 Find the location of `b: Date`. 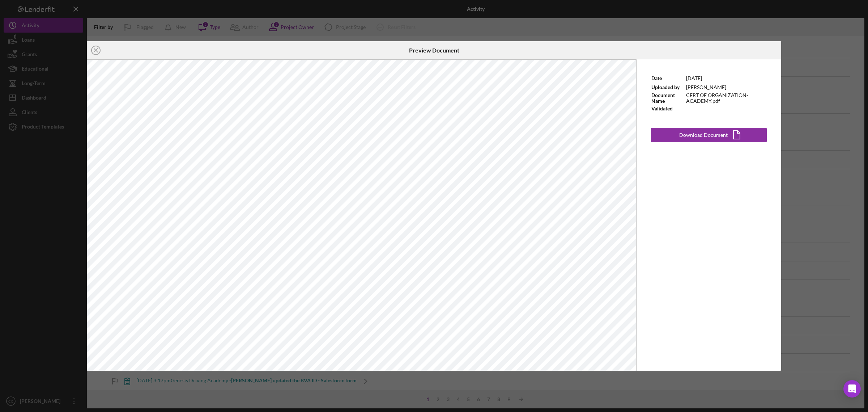

b: Date is located at coordinates (656, 78).